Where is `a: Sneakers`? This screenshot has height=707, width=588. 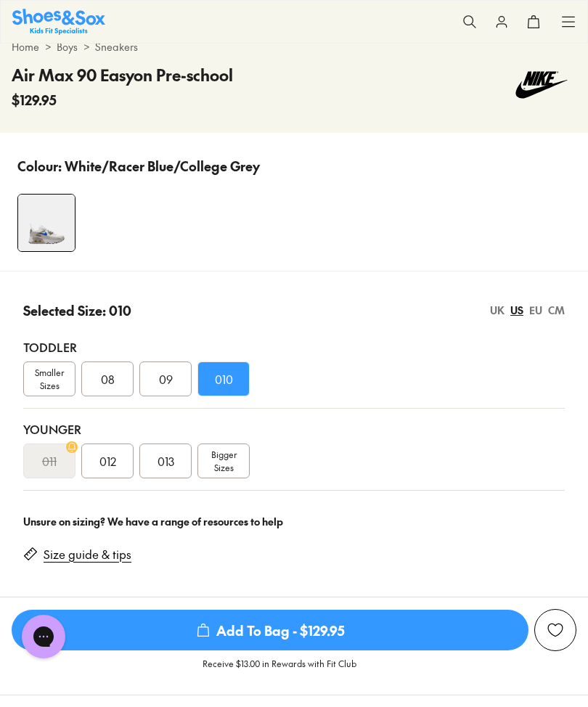
a: Sneakers is located at coordinates (116, 46).